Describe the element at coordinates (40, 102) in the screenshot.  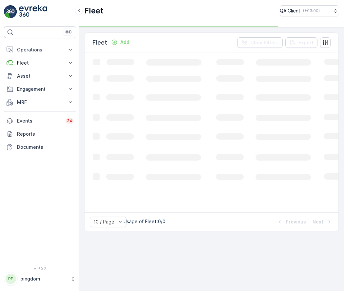
I see `p: MRF` at that location.